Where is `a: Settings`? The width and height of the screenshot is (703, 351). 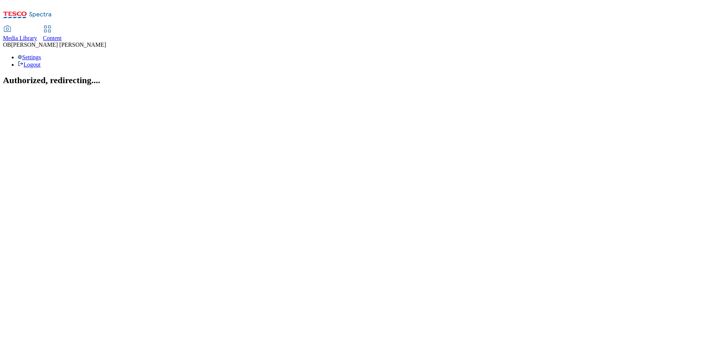
a: Settings is located at coordinates (29, 57).